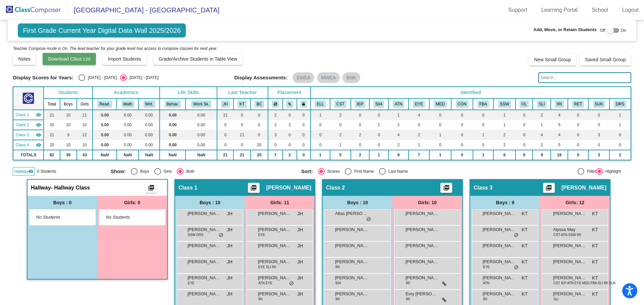 Image resolution: width=644 pixels, height=305 pixels. I want to click on span: Off, so click(603, 30).